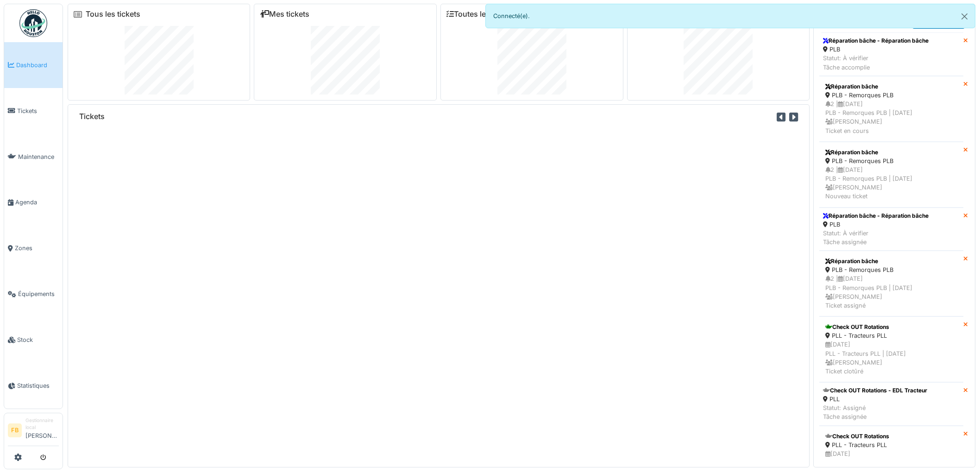  I want to click on a: Tous les tickets, so click(113, 14).